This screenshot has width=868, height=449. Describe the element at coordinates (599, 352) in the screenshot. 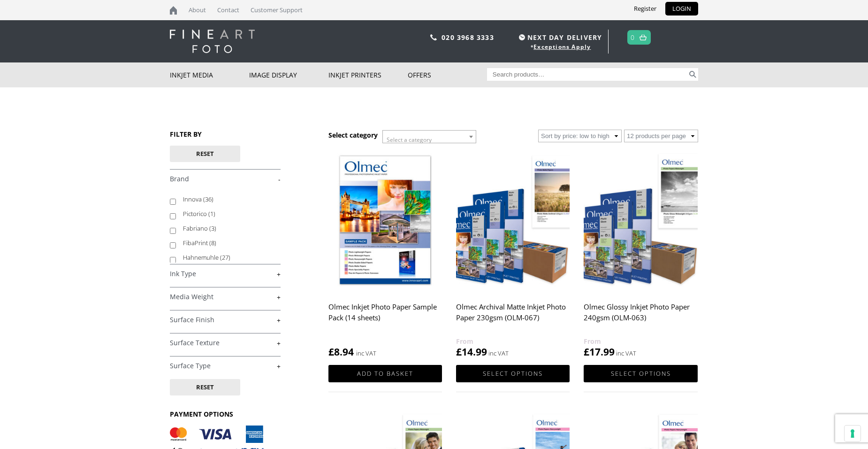

I see `bdi: 17.99` at that location.